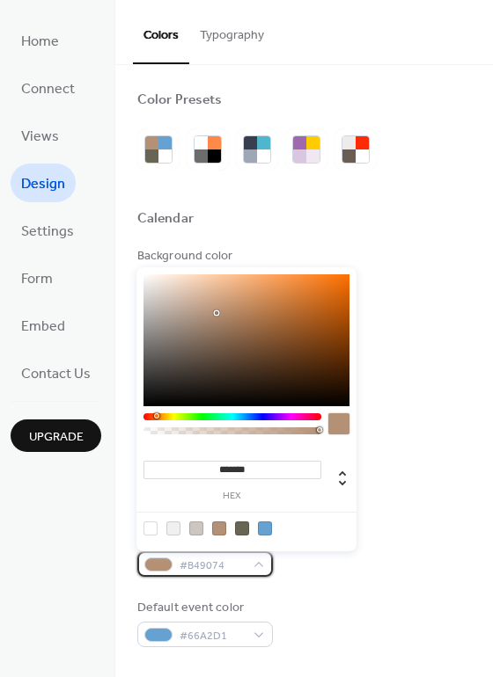 Image resolution: width=493 pixels, height=677 pixels. I want to click on a: Home, so click(40, 40).